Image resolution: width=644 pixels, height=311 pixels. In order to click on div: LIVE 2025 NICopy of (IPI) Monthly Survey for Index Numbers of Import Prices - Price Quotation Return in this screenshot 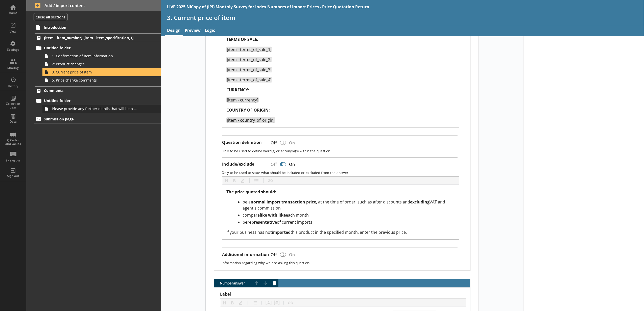, I will do `click(268, 7)`.